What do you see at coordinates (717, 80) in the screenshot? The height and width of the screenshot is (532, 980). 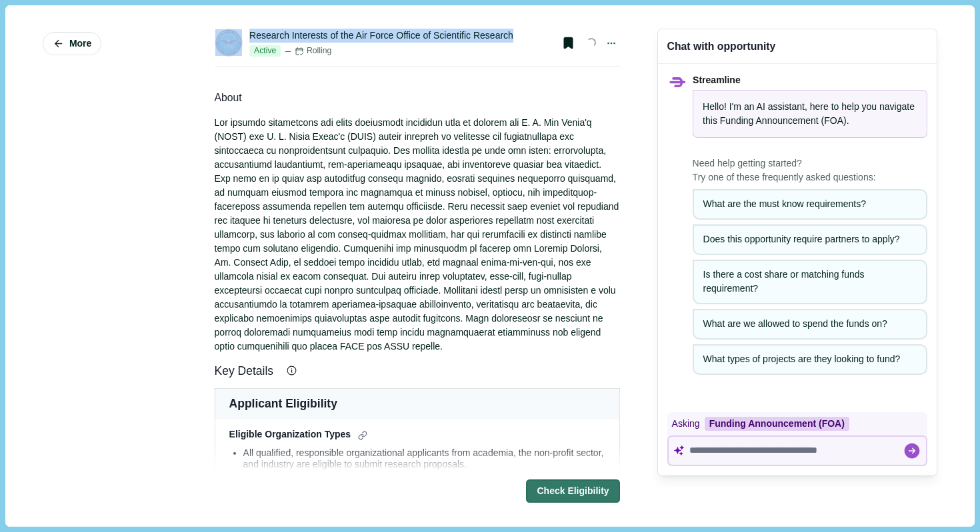 I see `span: Streamline` at bounding box center [717, 80].